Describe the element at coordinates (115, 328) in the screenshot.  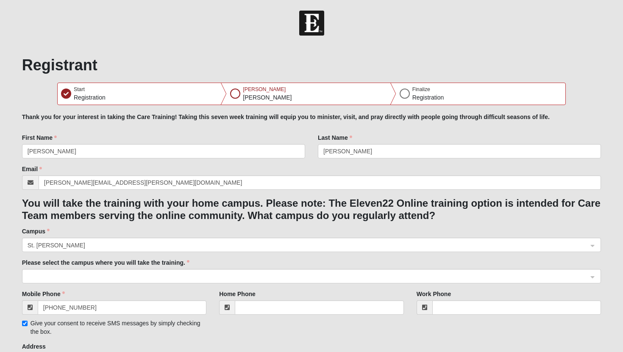
I see `span: Give your consent to receive SMS messages by simply checking the box.` at that location.